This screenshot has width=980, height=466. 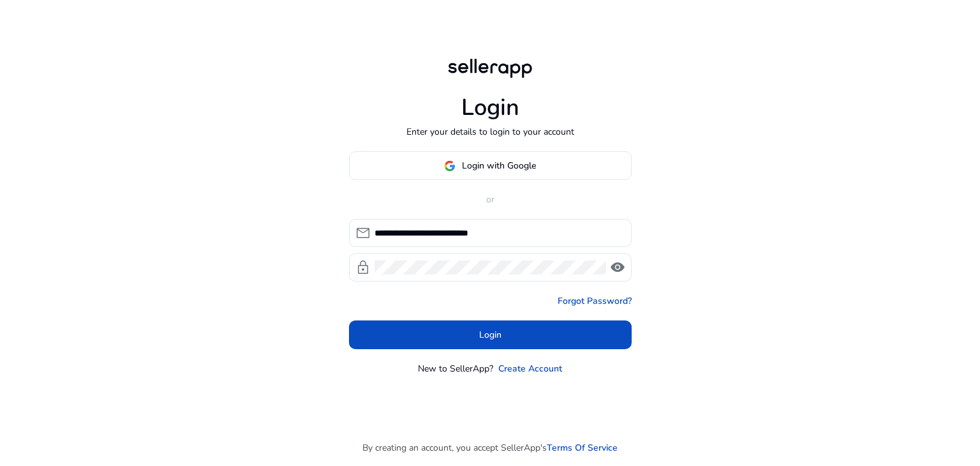 I want to click on button: Login, so click(x=490, y=335).